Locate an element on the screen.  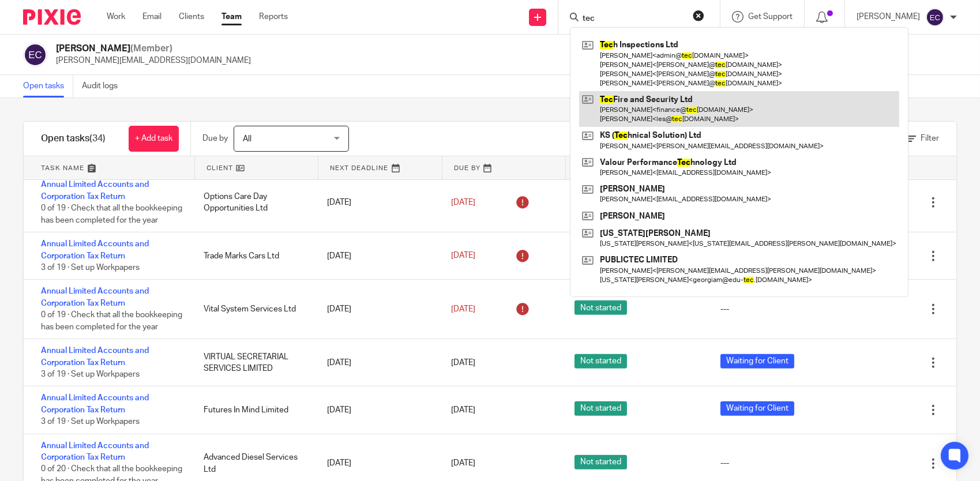
input: Search is located at coordinates (633, 19).